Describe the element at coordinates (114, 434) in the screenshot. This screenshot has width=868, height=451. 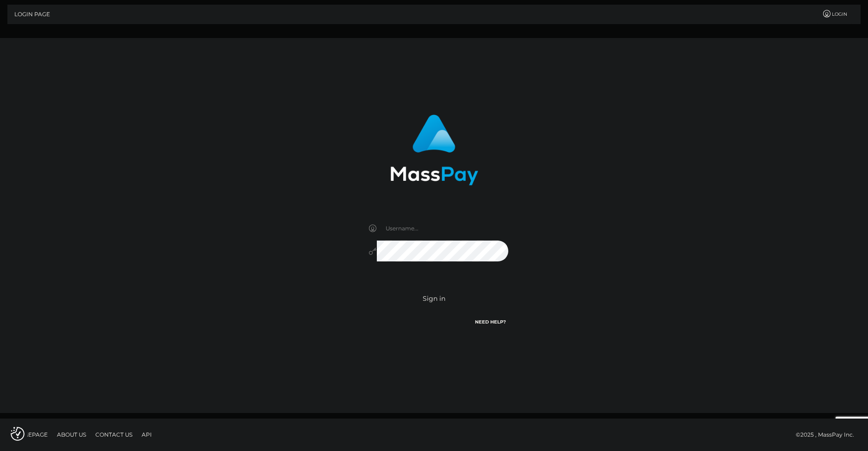
I see `a: Contact Us` at that location.